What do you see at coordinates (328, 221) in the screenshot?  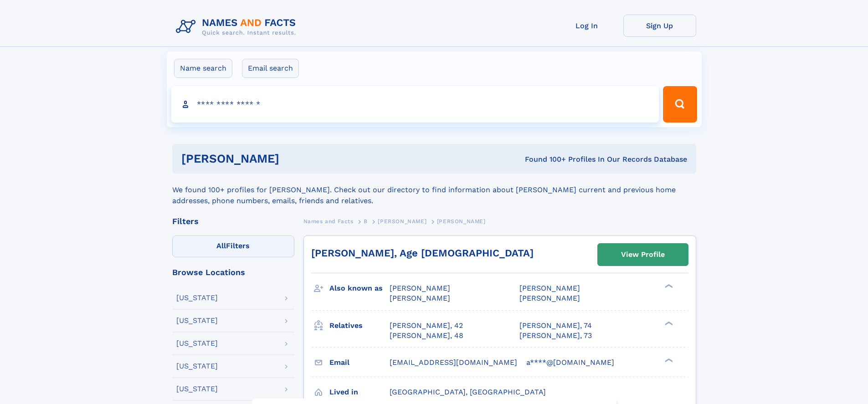 I see `a: Names and Facts` at bounding box center [328, 221].